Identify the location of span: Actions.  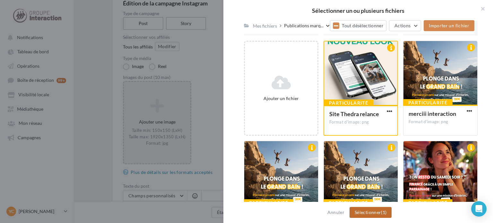
(402, 25).